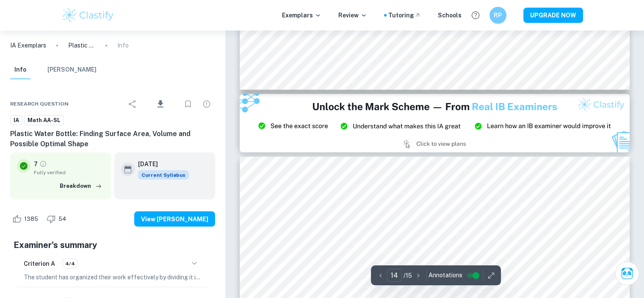 This screenshot has width=644, height=298. I want to click on button: RP, so click(498, 15).